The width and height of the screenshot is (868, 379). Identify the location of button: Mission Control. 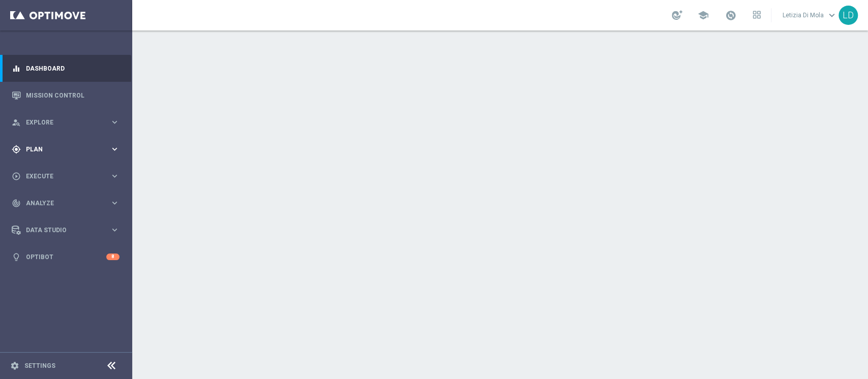
(65, 95).